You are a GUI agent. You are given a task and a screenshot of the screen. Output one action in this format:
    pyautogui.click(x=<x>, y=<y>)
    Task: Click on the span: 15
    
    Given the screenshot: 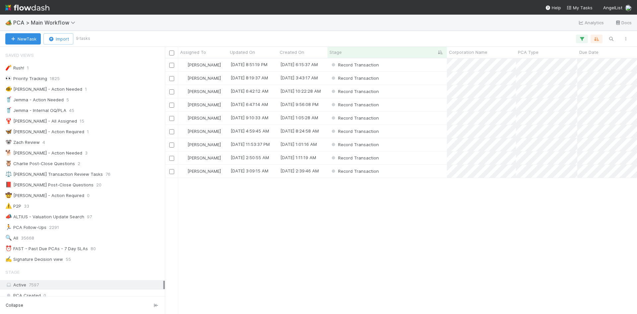 What is the action you would take?
    pyautogui.click(x=82, y=121)
    